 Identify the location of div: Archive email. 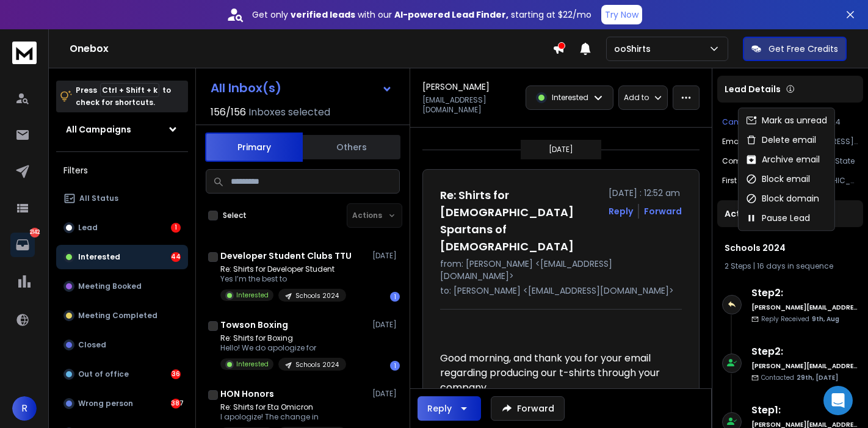
(782, 160).